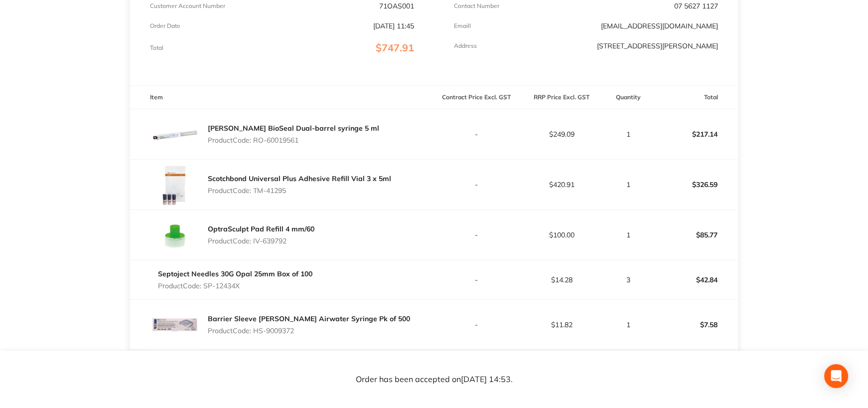  I want to click on th: RRP Price Excl. GST, so click(562, 97).